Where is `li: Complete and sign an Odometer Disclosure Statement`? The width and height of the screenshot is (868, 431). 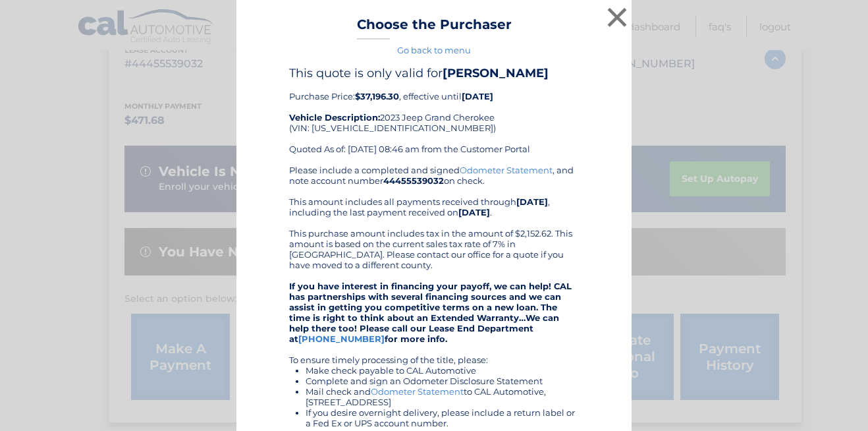 li: Complete and sign an Odometer Disclosure Statement is located at coordinates (442, 380).